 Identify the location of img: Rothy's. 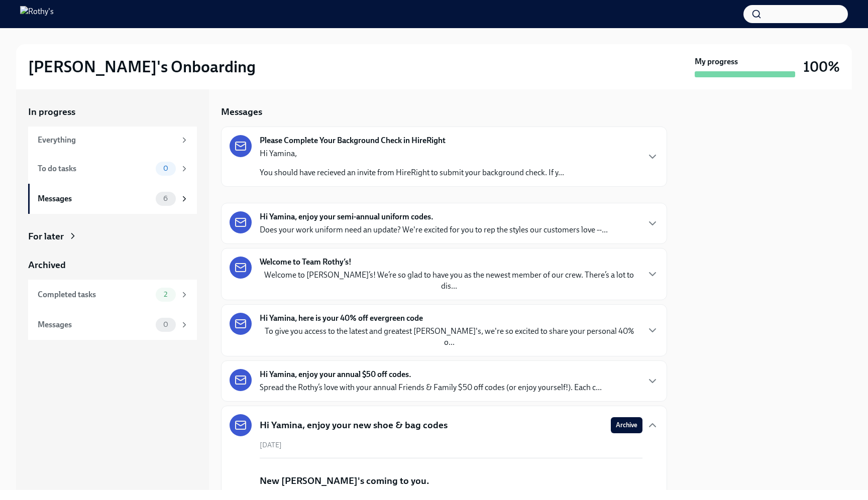
(37, 14).